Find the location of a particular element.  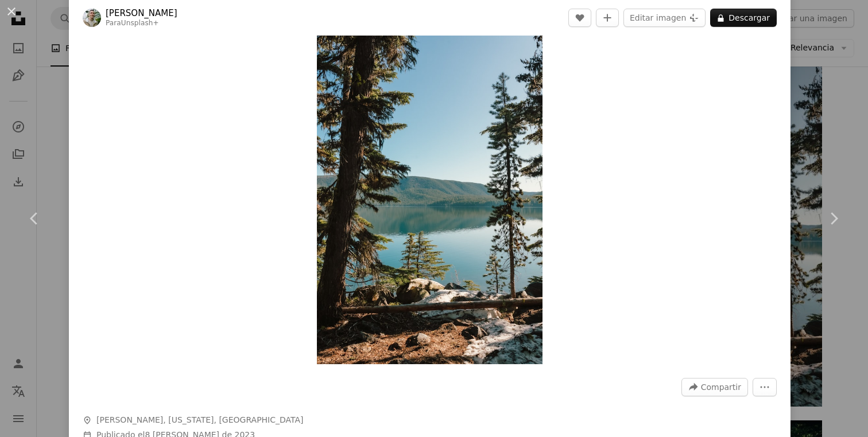

button: Ampliar en esta imagen is located at coordinates (429, 196).